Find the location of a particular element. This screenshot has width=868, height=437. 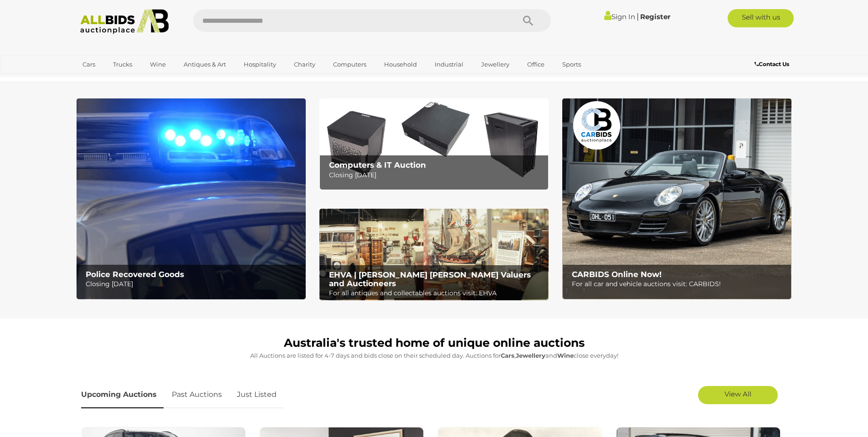

a: Antiques & Art is located at coordinates (204, 64).